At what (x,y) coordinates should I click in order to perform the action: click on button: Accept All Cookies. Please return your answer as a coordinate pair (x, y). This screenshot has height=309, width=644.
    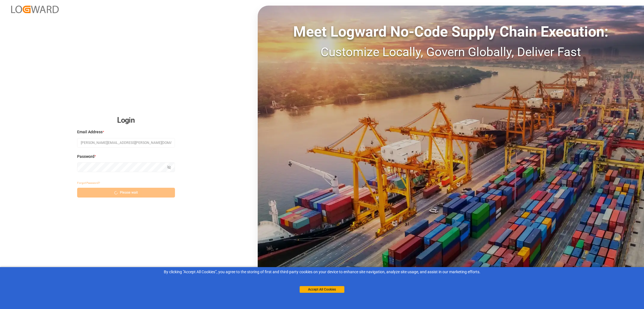
    Looking at the image, I should click on (322, 290).